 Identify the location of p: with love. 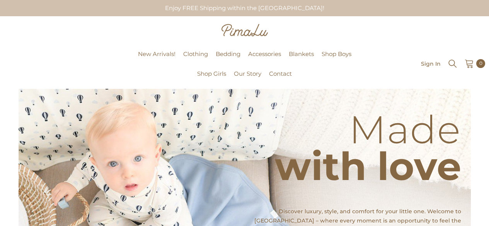
(368, 166).